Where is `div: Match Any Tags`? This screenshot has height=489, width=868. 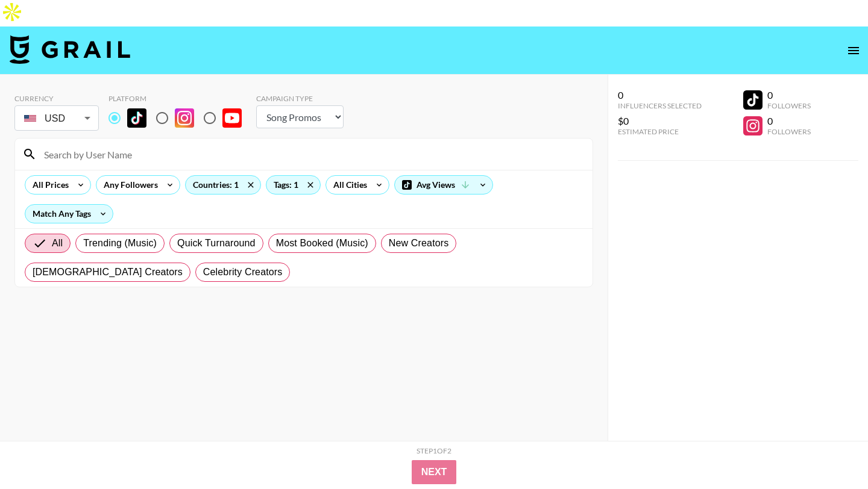 div: Match Any Tags is located at coordinates (69, 214).